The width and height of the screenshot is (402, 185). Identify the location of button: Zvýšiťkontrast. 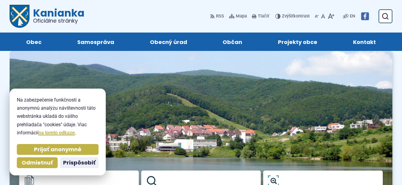
(293, 16).